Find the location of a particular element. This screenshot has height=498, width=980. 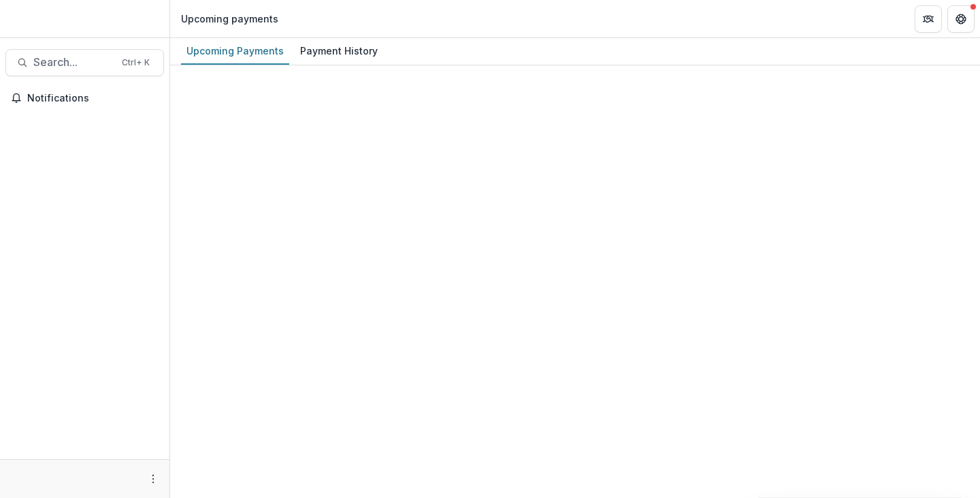

div: Payment History is located at coordinates (339, 50).